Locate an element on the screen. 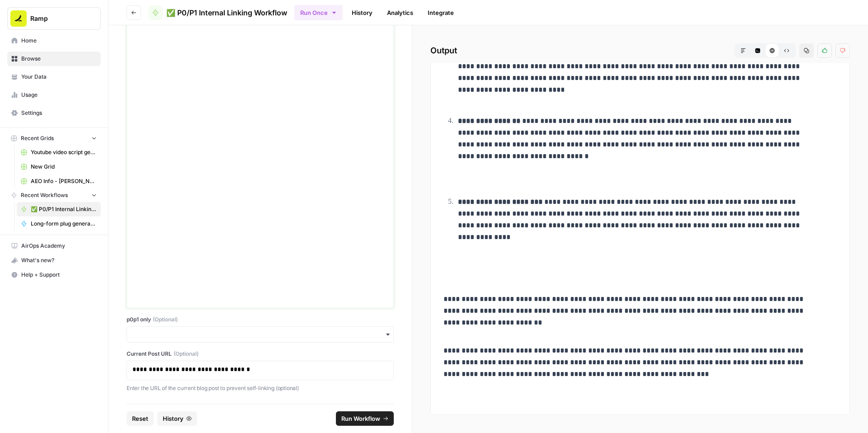 The width and height of the screenshot is (868, 433). a: Youtube video script generator is located at coordinates (59, 152).